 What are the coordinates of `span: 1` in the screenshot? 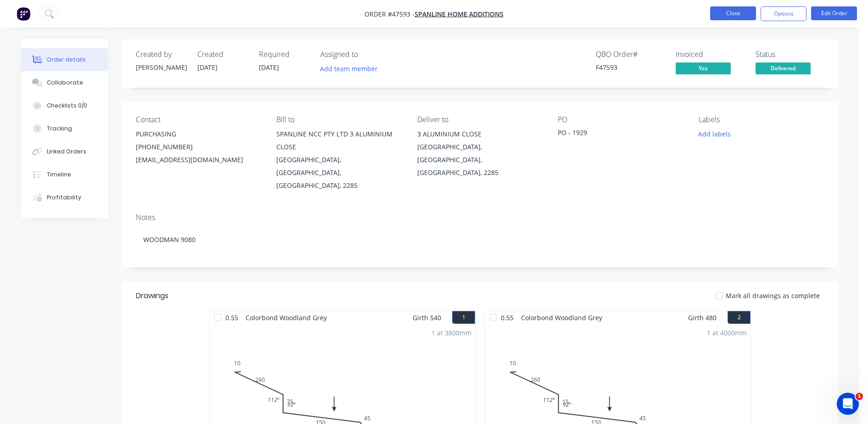 It's located at (859, 397).